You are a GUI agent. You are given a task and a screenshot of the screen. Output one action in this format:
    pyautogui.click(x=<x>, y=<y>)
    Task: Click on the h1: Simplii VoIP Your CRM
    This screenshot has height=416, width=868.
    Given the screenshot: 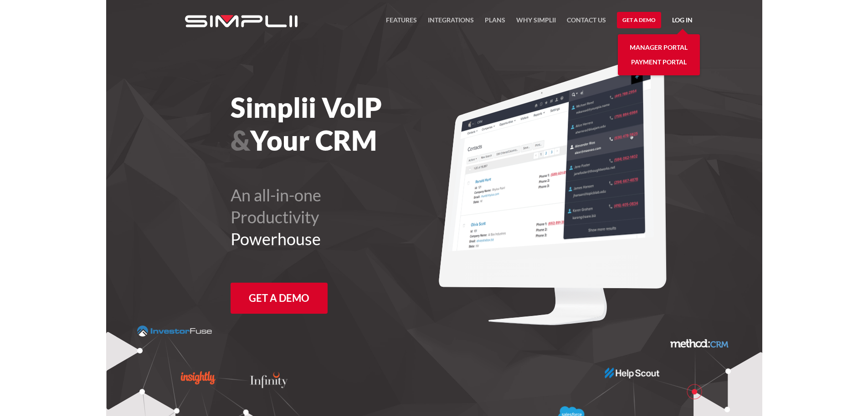 What is the action you would take?
    pyautogui.click(x=357, y=124)
    